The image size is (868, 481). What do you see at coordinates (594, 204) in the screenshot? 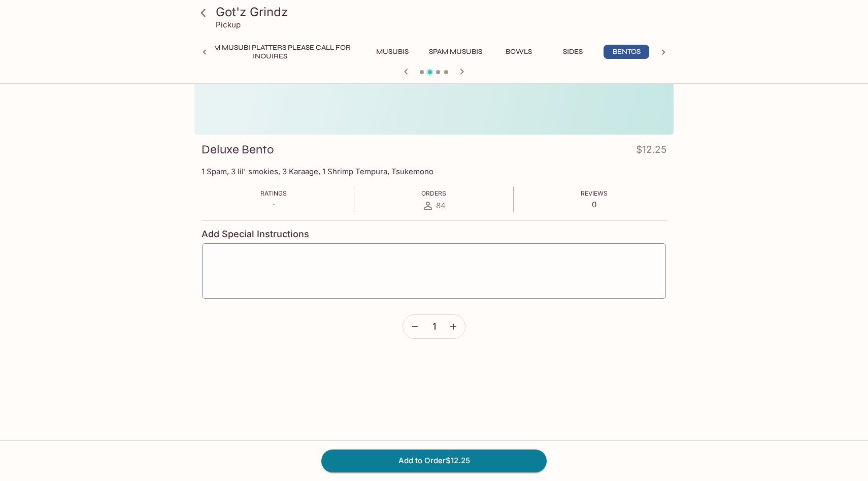
I see `p: 0` at bounding box center [594, 204].